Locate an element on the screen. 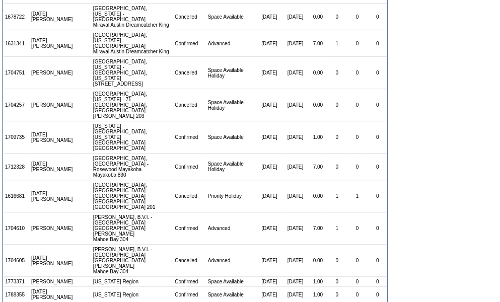 Image resolution: width=500 pixels, height=302 pixels. td: 1678722 is located at coordinates (16, 17).